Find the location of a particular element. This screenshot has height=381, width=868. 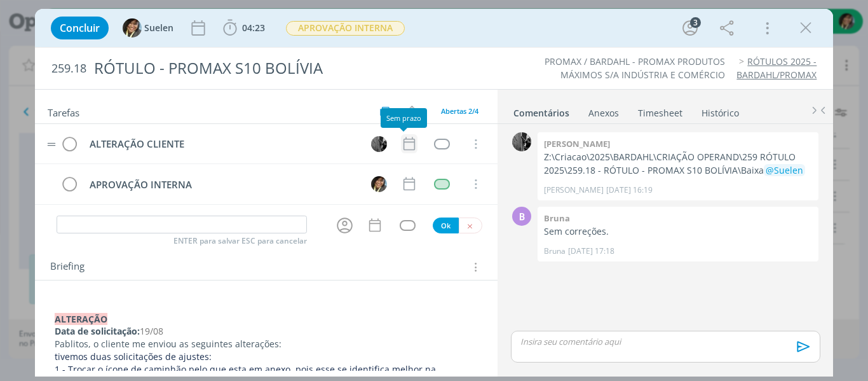

b: Bruna is located at coordinates (557, 218).